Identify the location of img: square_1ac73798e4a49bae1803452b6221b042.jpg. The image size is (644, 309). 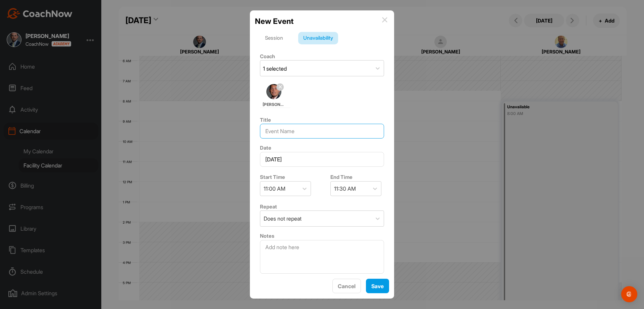
(274, 91).